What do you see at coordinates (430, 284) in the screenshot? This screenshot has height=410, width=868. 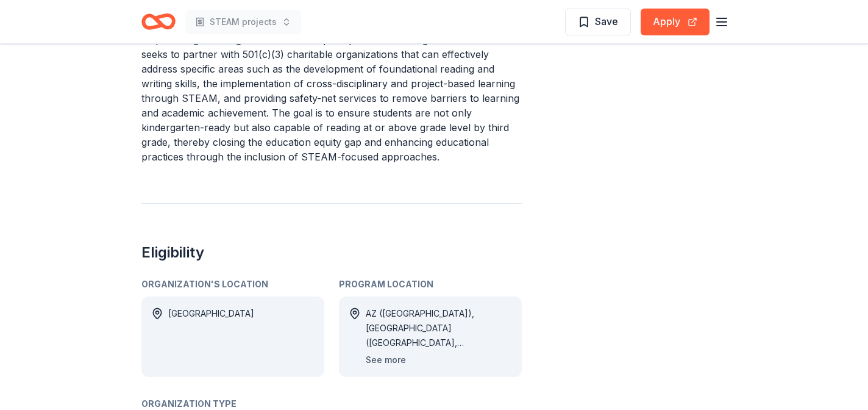 I see `div: Program Location` at bounding box center [430, 284].